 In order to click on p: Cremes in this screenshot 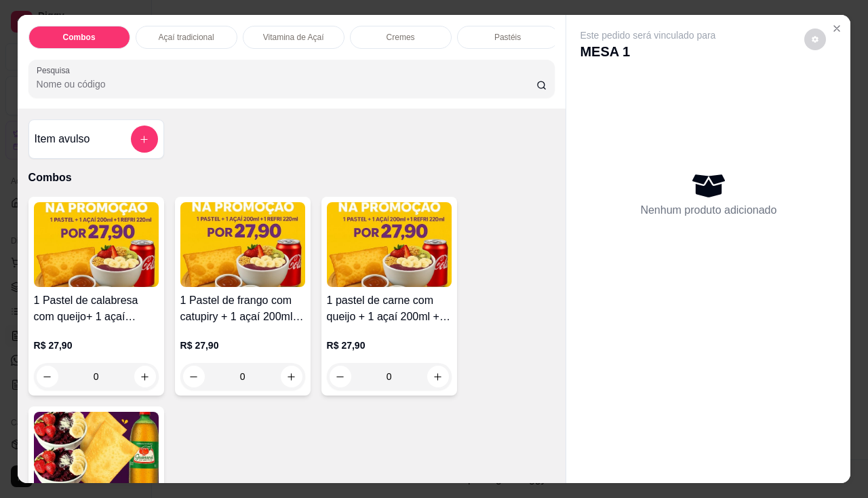, I will do `click(401, 37)`.